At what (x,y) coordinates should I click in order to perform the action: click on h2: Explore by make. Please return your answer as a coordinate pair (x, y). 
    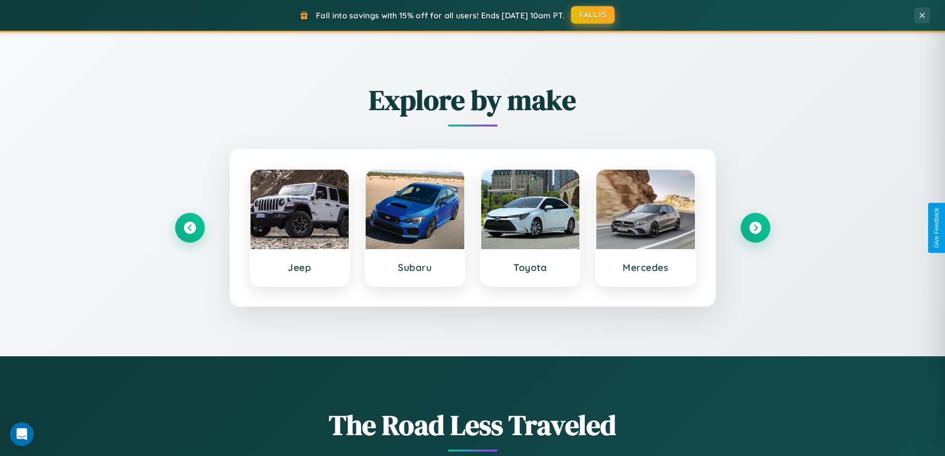
    Looking at the image, I should click on (473, 100).